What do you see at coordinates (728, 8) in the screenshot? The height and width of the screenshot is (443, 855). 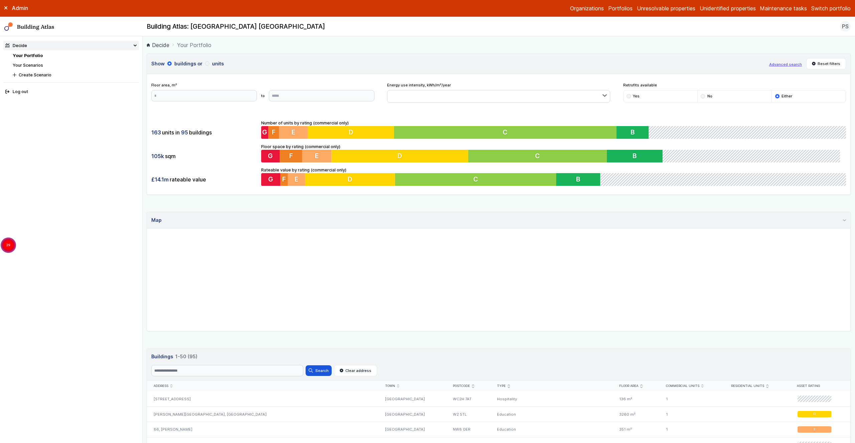 I see `a: Unidentified properties` at bounding box center [728, 8].